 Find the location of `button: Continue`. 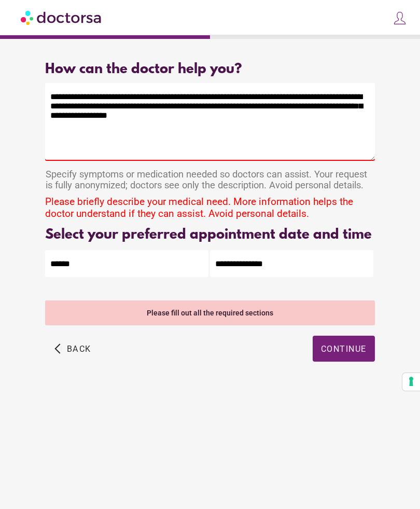

button: Continue is located at coordinates (344, 349).